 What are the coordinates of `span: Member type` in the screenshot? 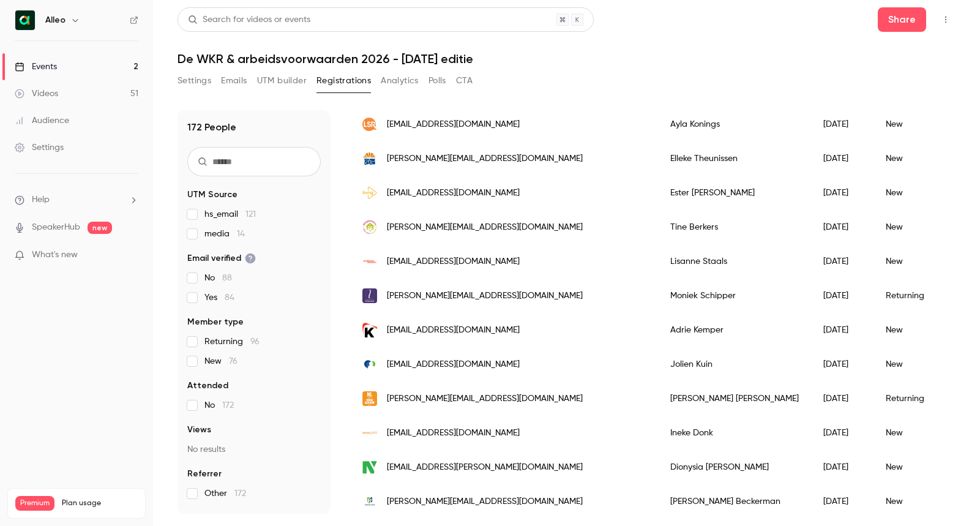 It's located at (215, 322).